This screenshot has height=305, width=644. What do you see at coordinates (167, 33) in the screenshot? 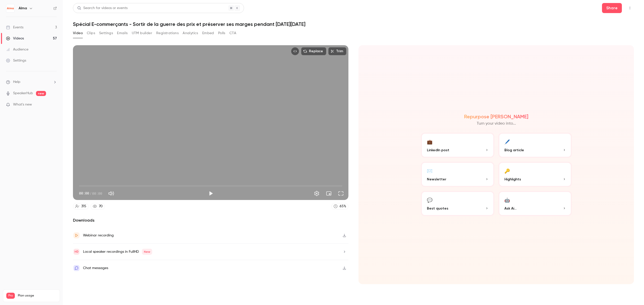
I see `button: Registrations` at bounding box center [167, 33].